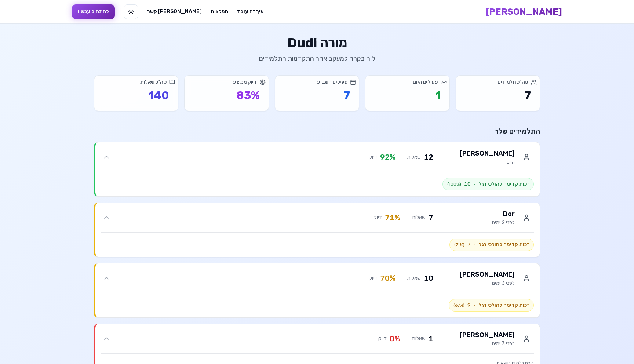 Image resolution: width=634 pixels, height=364 pixels. I want to click on span: ( 71 %), so click(459, 245).